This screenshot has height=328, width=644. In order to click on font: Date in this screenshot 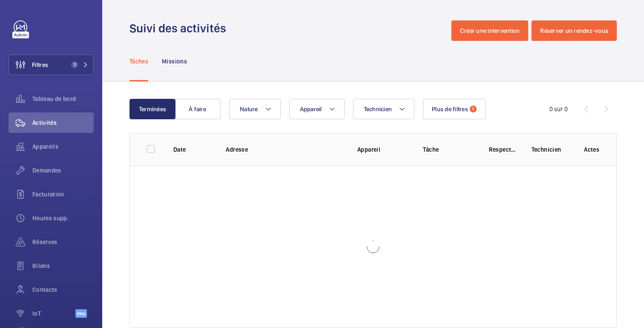, I will do `click(180, 149)`.